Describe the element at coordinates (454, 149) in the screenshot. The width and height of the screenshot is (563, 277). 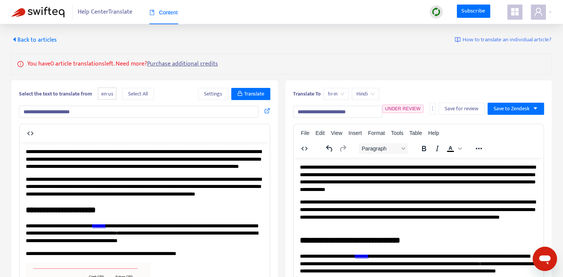
I see `div: Text color Black` at that location.